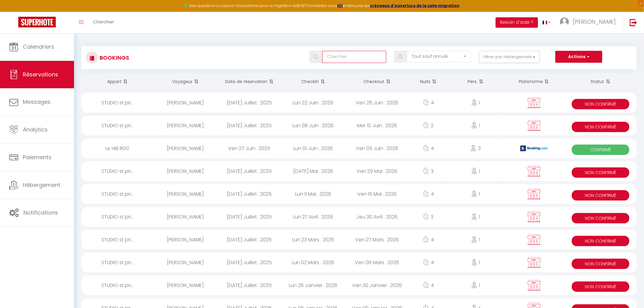  I want to click on a: Chercher, so click(103, 22).